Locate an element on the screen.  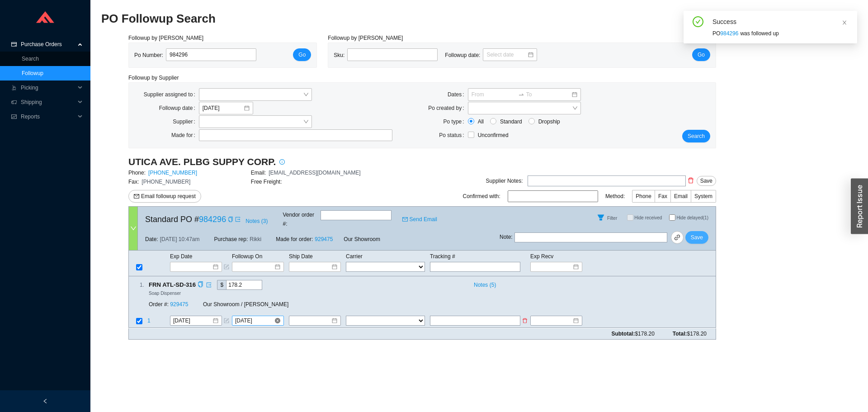
span: Date: is located at coordinates (151, 239).